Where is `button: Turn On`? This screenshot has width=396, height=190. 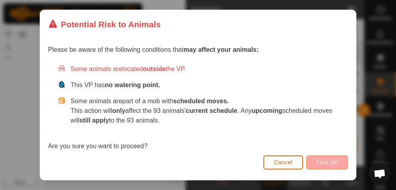 button: Turn On is located at coordinates (327, 162).